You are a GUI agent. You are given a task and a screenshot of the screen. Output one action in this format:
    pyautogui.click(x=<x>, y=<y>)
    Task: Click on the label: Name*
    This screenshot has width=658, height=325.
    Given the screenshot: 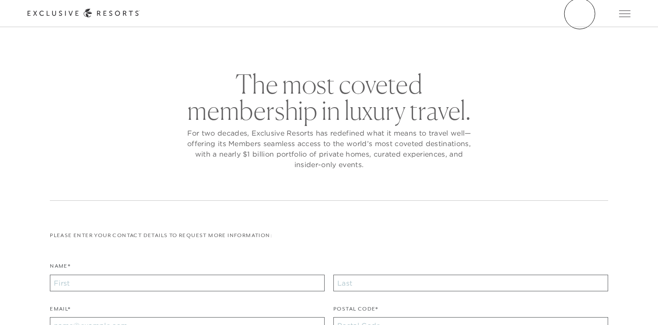 What is the action you would take?
    pyautogui.click(x=60, y=268)
    